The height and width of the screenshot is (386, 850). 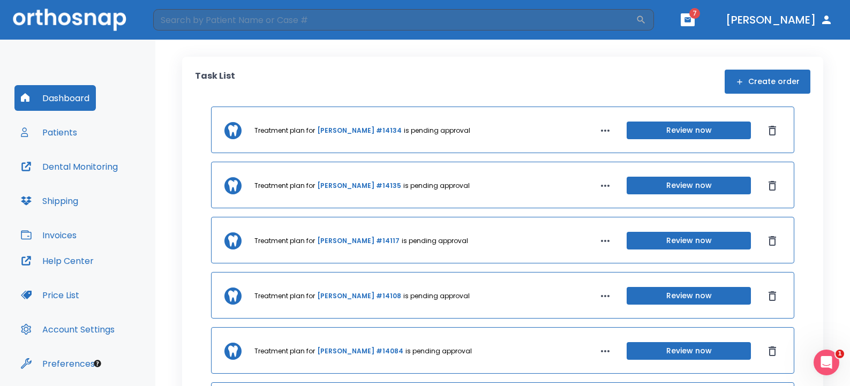 What do you see at coordinates (49, 132) in the screenshot?
I see `button: Patients` at bounding box center [49, 132].